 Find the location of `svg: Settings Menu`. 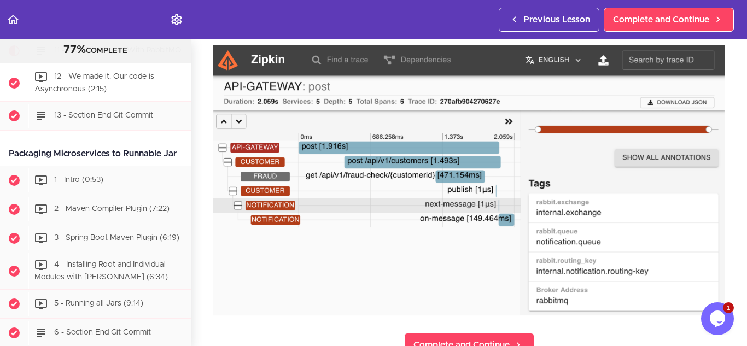

svg: Settings Menu is located at coordinates (177, 20).